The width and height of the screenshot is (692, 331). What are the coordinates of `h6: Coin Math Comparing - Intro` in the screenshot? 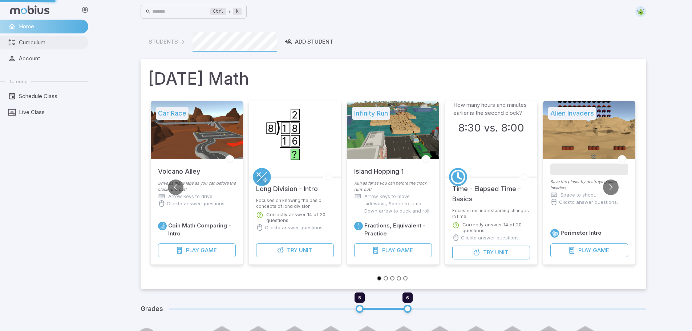 It's located at (202, 230).